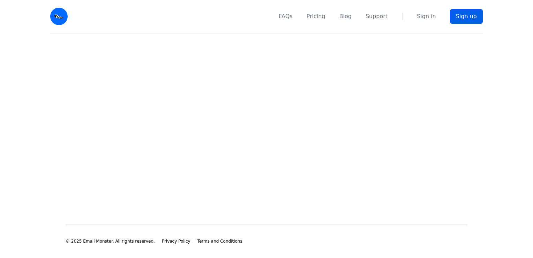 This screenshot has height=258, width=533. I want to click on a: Terms and Conditions, so click(220, 241).